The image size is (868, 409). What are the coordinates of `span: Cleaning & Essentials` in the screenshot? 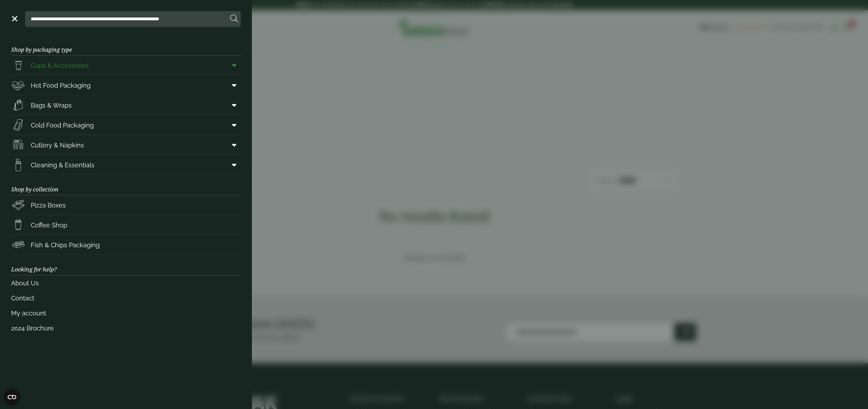 It's located at (62, 165).